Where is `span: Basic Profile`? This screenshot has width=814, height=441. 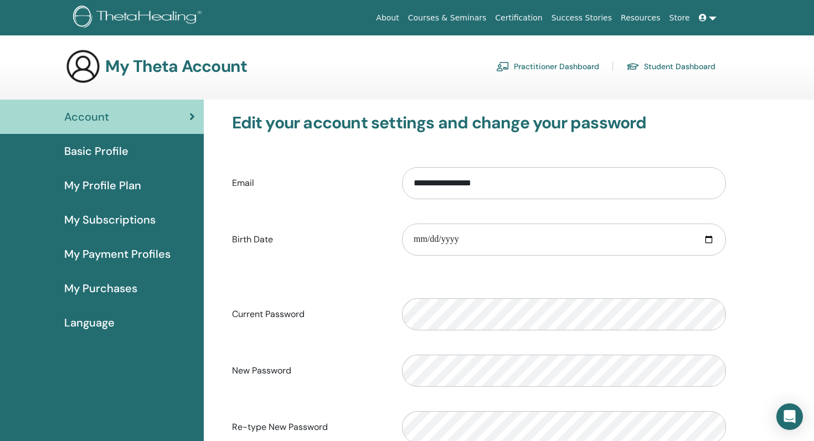 span: Basic Profile is located at coordinates (96, 151).